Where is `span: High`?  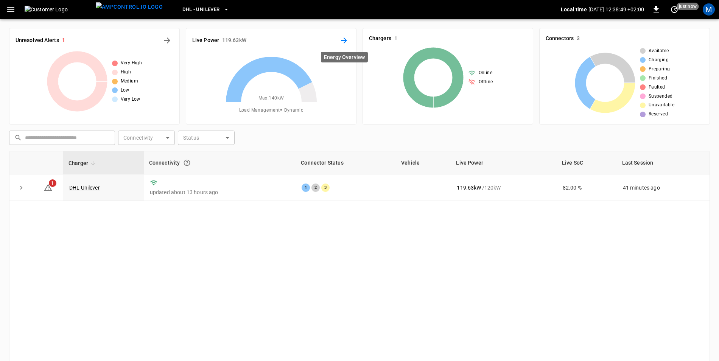
span: High is located at coordinates (126, 72).